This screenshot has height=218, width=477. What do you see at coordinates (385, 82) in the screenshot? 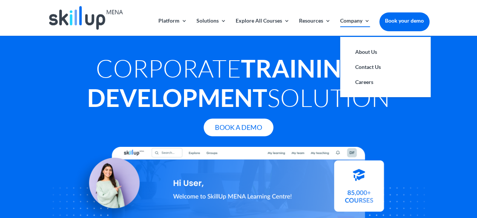
I see `a: Careers` at bounding box center [385, 82].